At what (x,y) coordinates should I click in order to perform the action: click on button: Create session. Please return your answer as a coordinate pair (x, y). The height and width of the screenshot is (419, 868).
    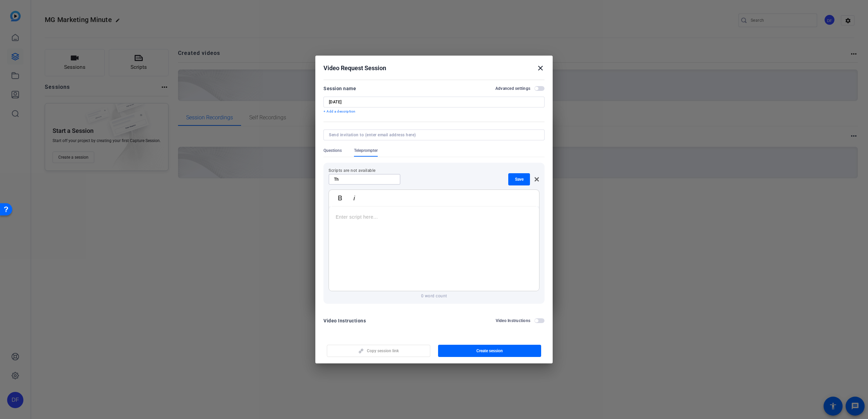
    Looking at the image, I should click on (489, 351).